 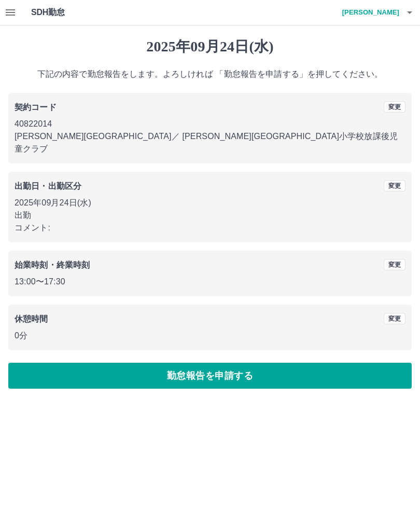 What do you see at coordinates (210, 228) in the screenshot?
I see `p: コメント:` at bounding box center [210, 228].